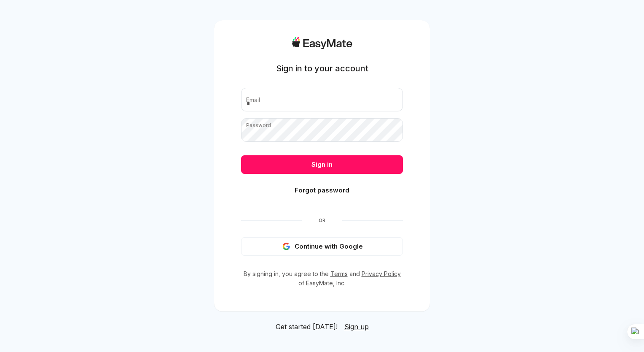  Describe the element at coordinates (322, 165) in the screenshot. I see `button: Sign in` at that location.